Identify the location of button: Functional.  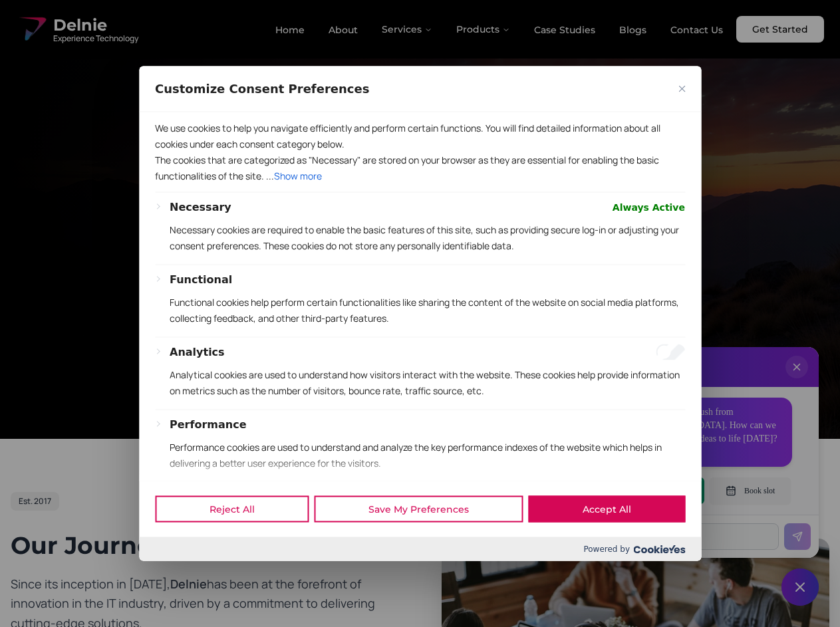
(201, 279).